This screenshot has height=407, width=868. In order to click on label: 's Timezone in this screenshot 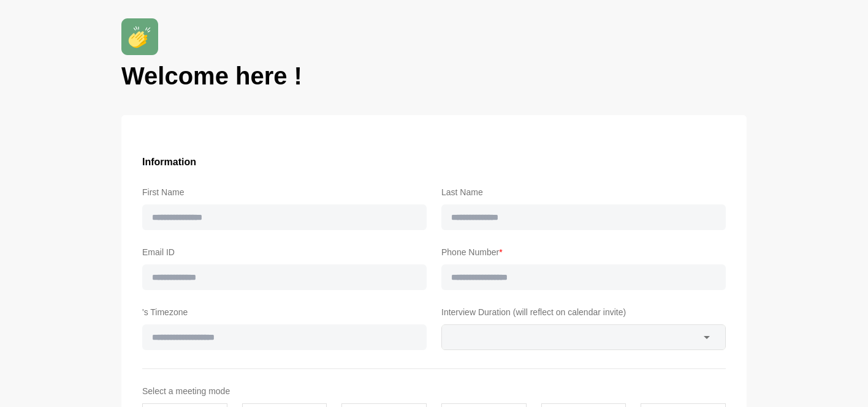, I will do `click(285, 313)`.